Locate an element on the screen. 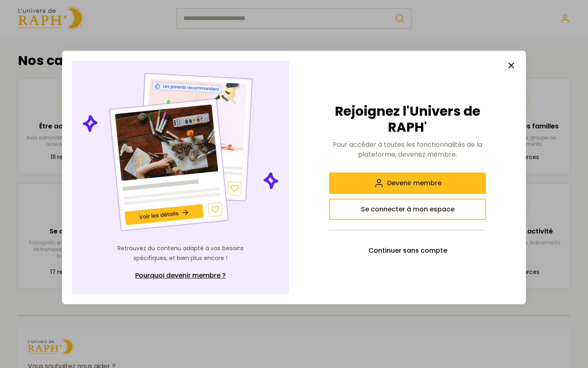 The width and height of the screenshot is (588, 368). button: Continuer sans compte is located at coordinates (408, 251).